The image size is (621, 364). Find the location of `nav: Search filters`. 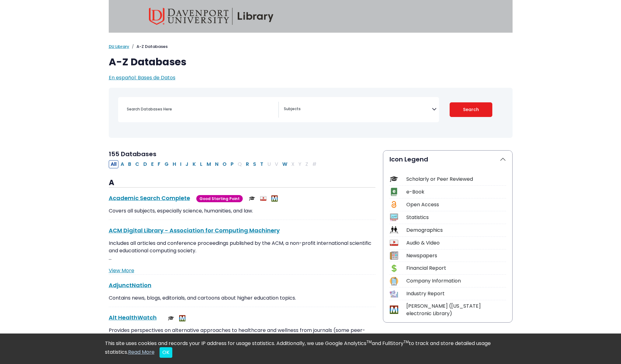

nav: Search filters is located at coordinates (310, 113).